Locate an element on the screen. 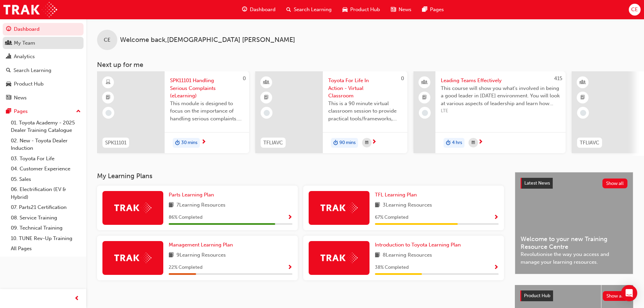 The height and width of the screenshot is (308, 644). span: 4 hrs is located at coordinates (457, 143).